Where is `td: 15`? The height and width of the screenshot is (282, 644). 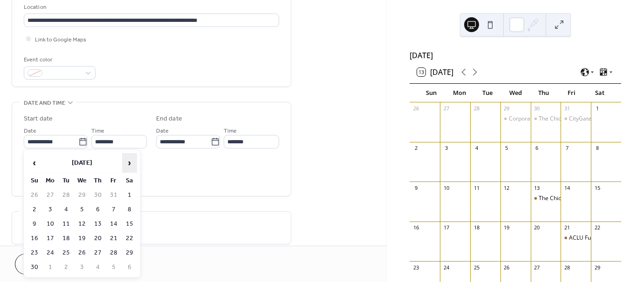
td: 15 is located at coordinates (130, 224).